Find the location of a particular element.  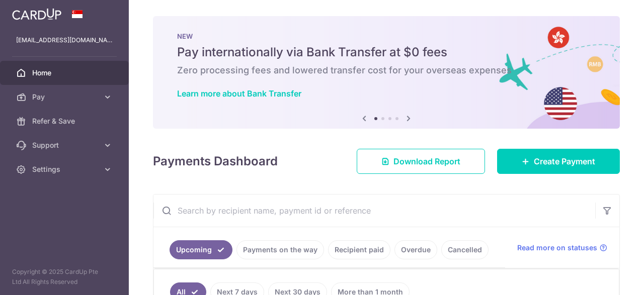

a: Create Payment is located at coordinates (558, 161).